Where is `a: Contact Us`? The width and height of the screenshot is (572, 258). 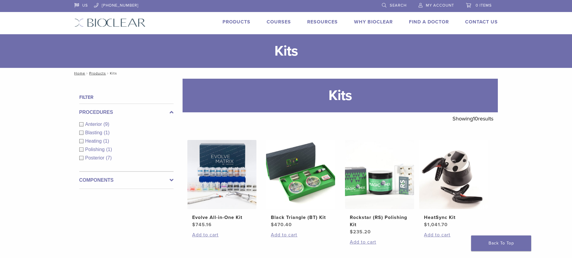
a: Contact Us is located at coordinates (481, 22).